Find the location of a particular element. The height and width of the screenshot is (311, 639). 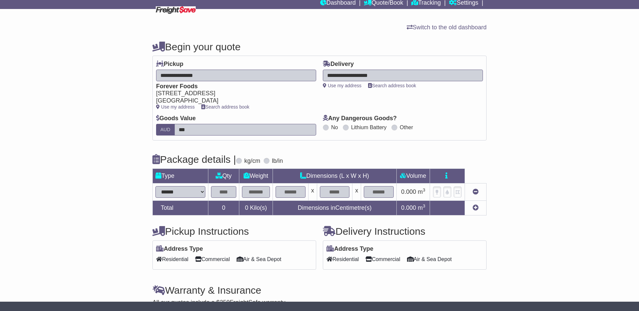

h4: Warranty & Insurance is located at coordinates (320, 290).